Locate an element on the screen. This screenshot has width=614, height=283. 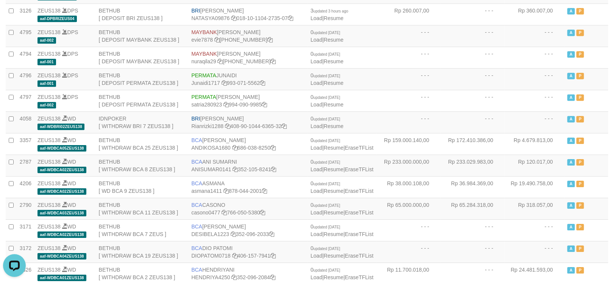
td: Rp 4.679.813,00 is located at coordinates (534, 144).